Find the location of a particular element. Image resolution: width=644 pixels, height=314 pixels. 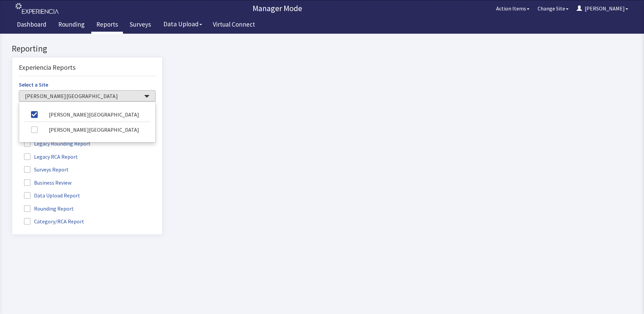

label: Select a Site is located at coordinates (33, 51).